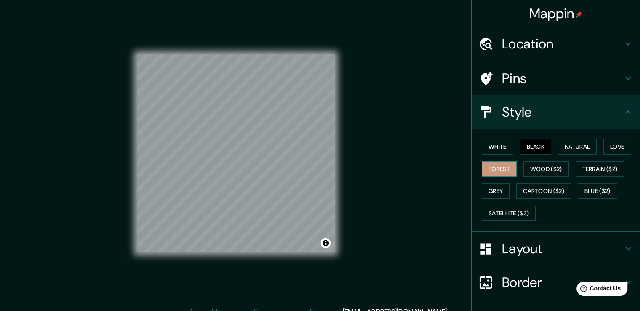 The height and width of the screenshot is (311, 640). I want to click on button: Satellite ($3), so click(509, 213).